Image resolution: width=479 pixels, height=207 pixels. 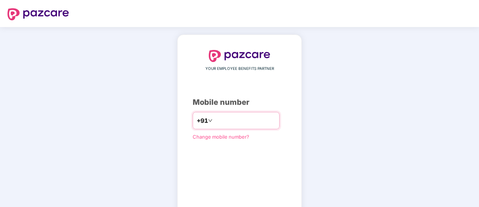 I want to click on div: Mobile number, so click(x=240, y=102).